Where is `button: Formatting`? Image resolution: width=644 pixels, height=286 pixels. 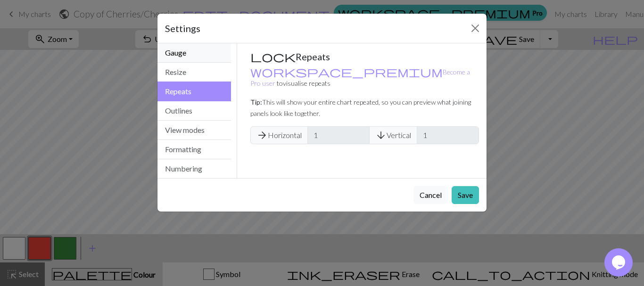 button: Formatting is located at coordinates (194, 149).